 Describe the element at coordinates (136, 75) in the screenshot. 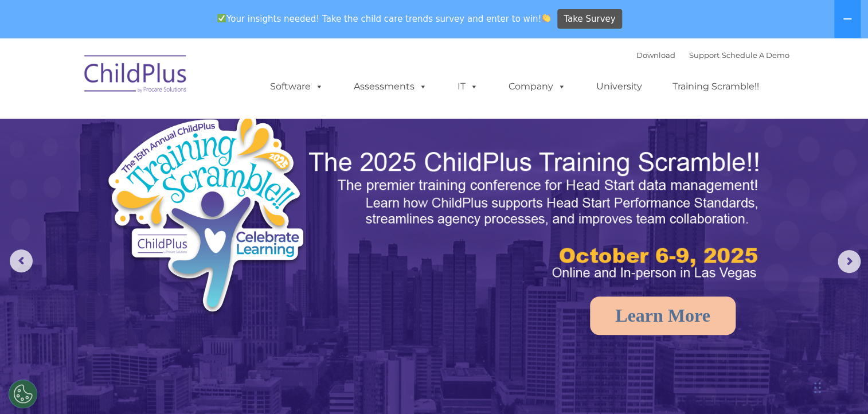

I see `img: ChildPlus by Procare Solutions` at that location.